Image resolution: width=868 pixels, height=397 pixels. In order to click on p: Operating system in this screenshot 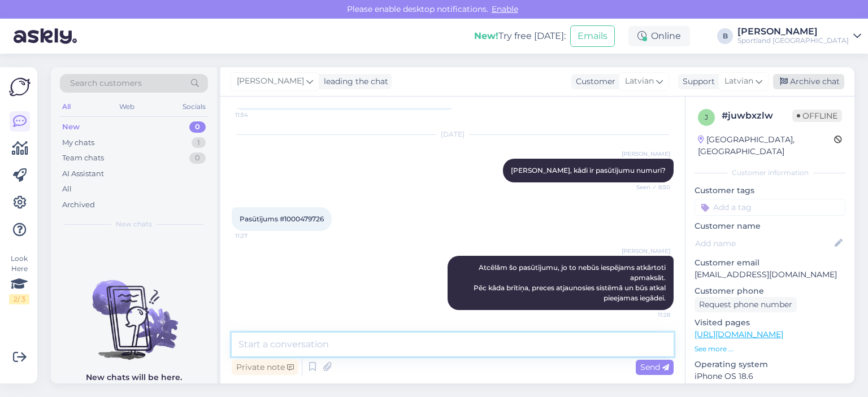, I will do `click(770, 364)`.